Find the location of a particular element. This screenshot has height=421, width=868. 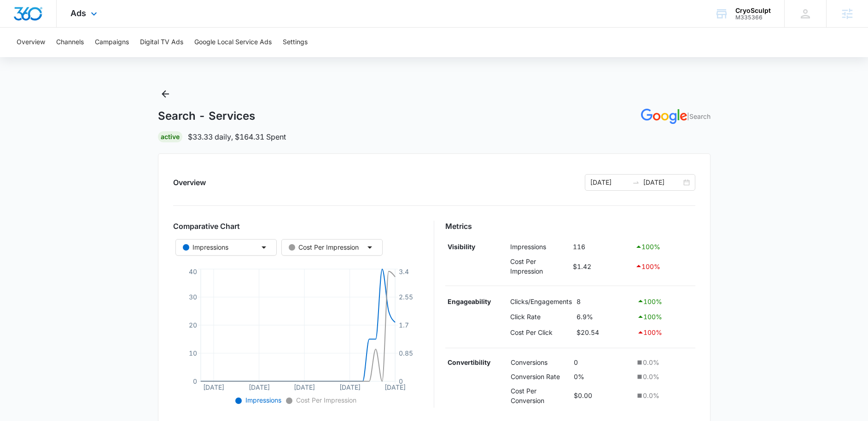

tspan: 0.85 is located at coordinates (406, 353).